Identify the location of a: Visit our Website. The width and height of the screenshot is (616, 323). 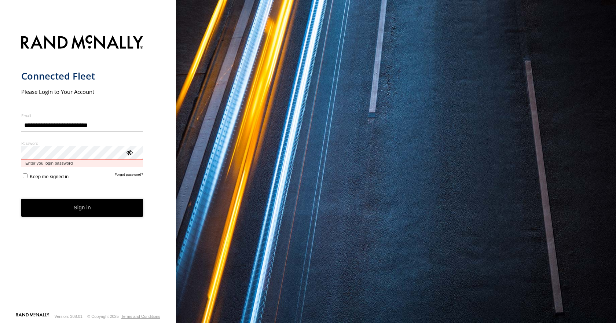
(33, 316).